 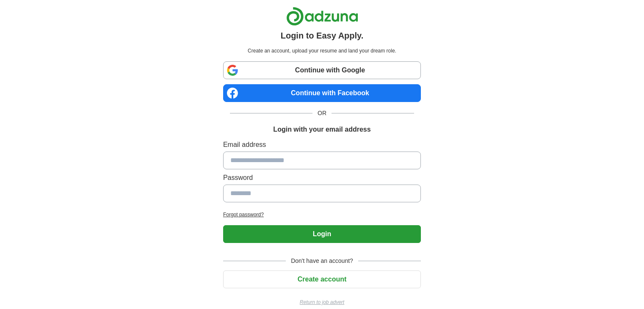 What do you see at coordinates (322, 16) in the screenshot?
I see `img: Adzuna logo` at bounding box center [322, 16].